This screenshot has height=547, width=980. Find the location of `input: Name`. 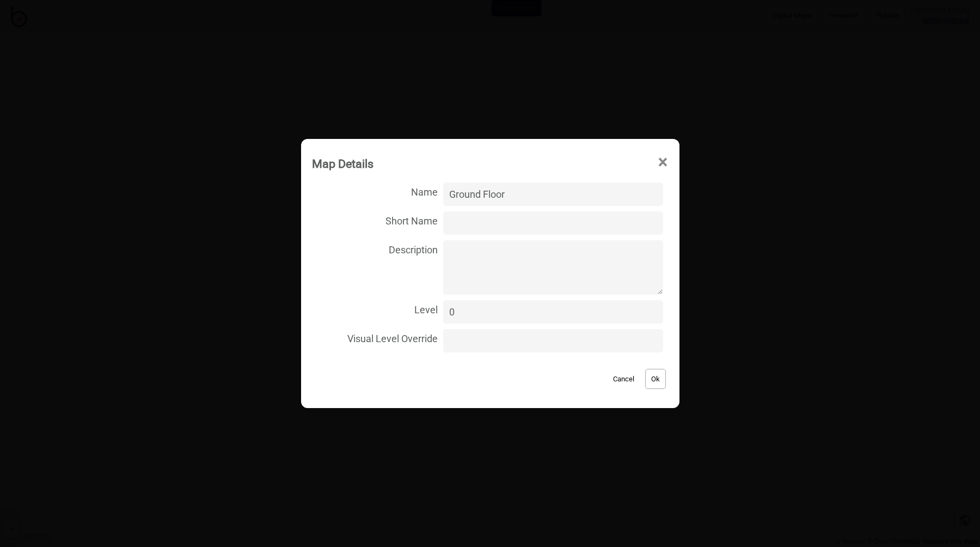

input: Name is located at coordinates (553, 194).